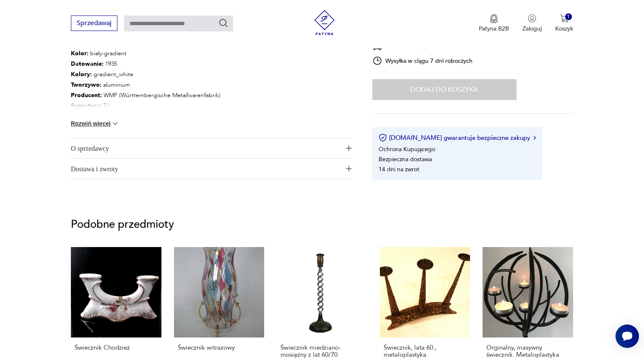 The width and height of the screenshot is (644, 358). I want to click on button: Ikona plusaO sprzedawcy, so click(211, 148).